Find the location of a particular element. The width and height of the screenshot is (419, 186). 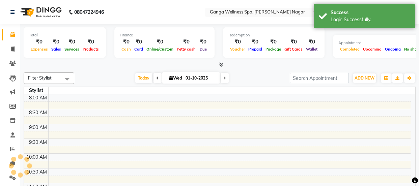

span: Cash is located at coordinates (126, 49).